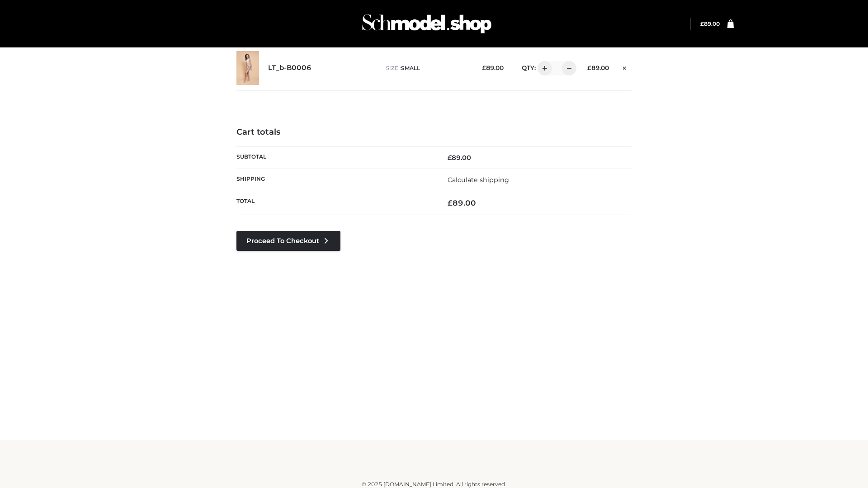 The height and width of the screenshot is (488, 868). Describe the element at coordinates (625, 67) in the screenshot. I see `a: Remove this item` at that location.